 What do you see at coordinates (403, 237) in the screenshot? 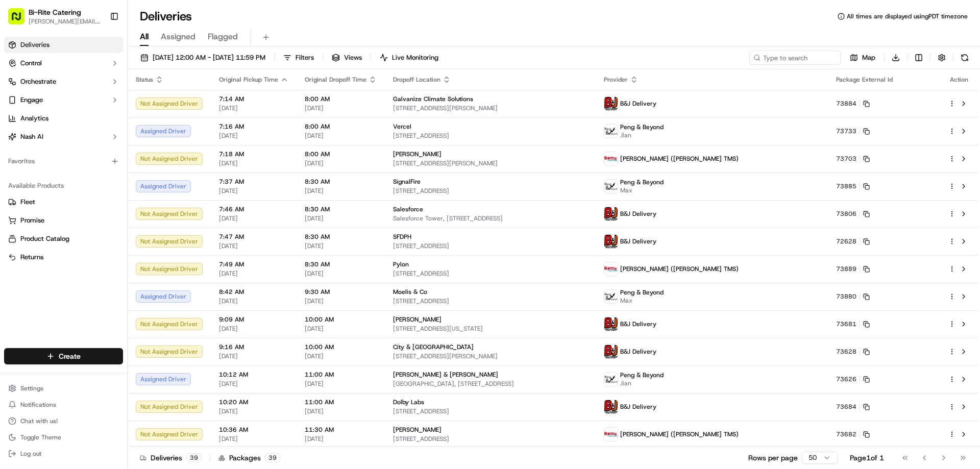
I see `span: SFDPH` at bounding box center [403, 237].